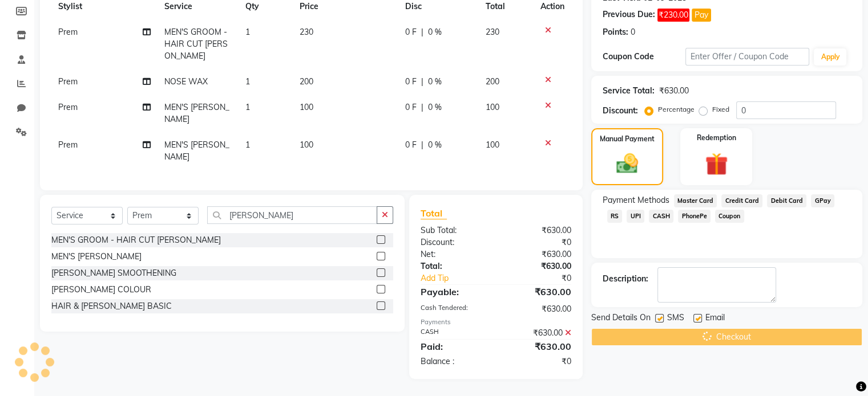 The height and width of the screenshot is (396, 868). Describe the element at coordinates (628, 163) in the screenshot. I see `img: _cash.svg` at that location.